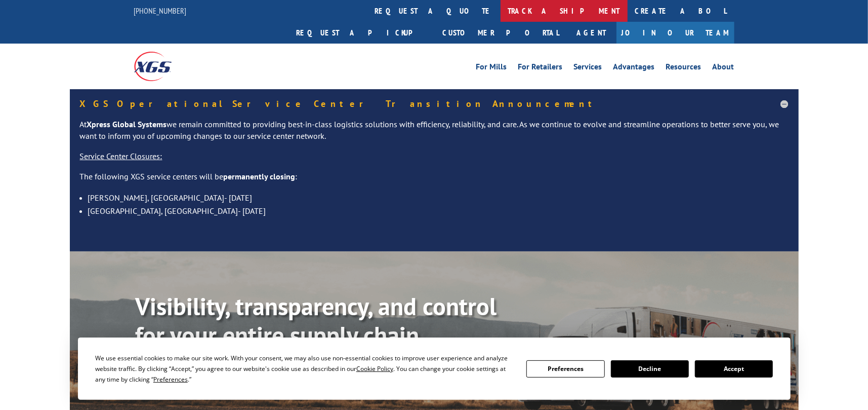 The width and height of the screenshot is (868, 410). I want to click on div: Cookie Consent Prompt, so click(434, 368).